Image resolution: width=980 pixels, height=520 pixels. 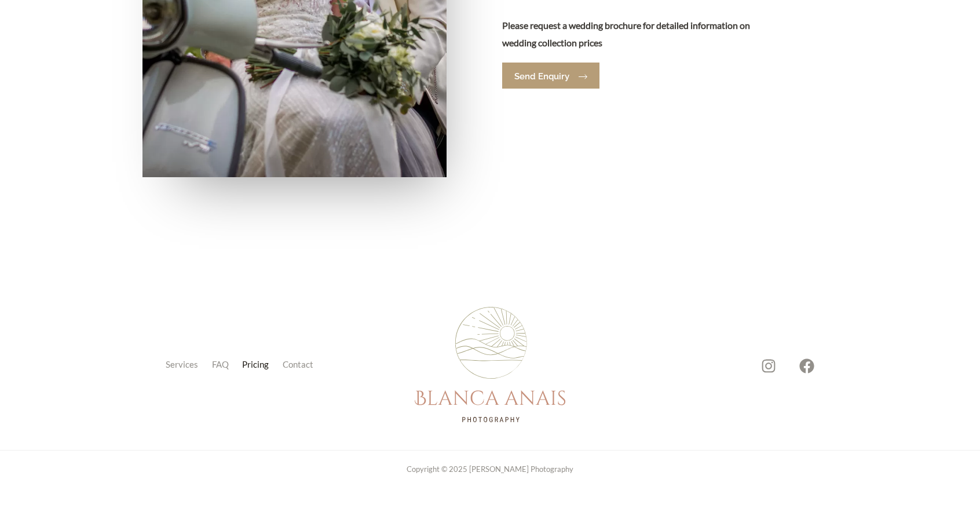 What do you see at coordinates (490, 365) in the screenshot?
I see `img: Blanca Anais Logo` at bounding box center [490, 365].